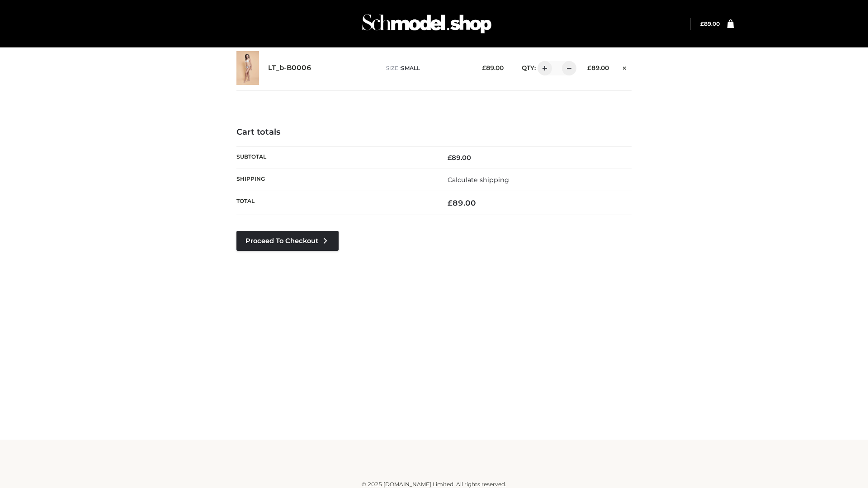 This screenshot has width=868, height=488. I want to click on a: Calculate shipping, so click(478, 180).